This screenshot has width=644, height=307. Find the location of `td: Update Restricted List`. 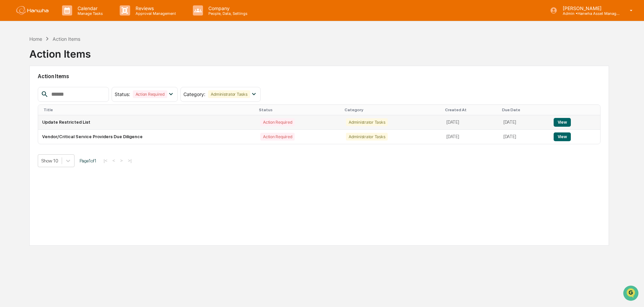

td: Update Restricted List is located at coordinates (147, 122).